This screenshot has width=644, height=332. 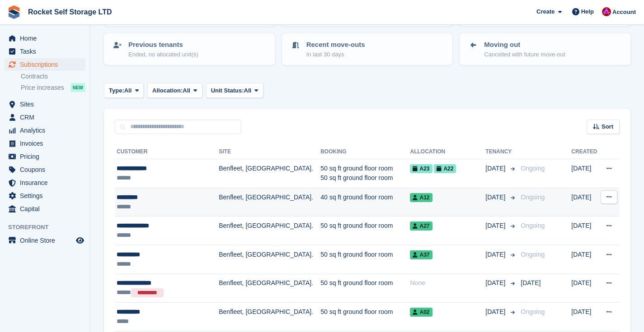 I want to click on th: Booking, so click(x=365, y=152).